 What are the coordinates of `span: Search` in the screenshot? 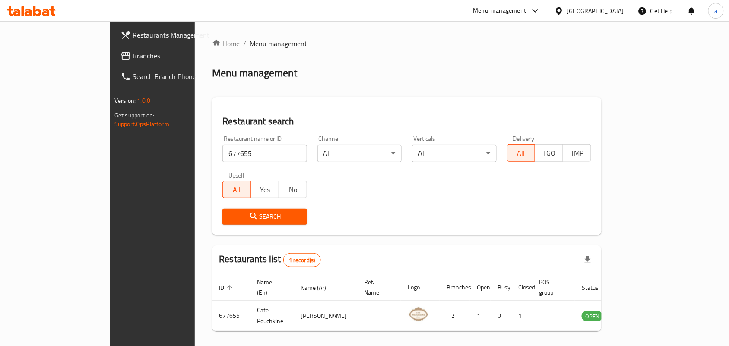 It's located at (264, 216).